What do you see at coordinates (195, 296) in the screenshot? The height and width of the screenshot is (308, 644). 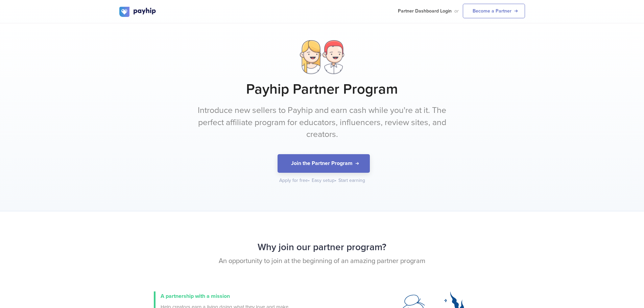 I see `span: A partnership with a mission` at bounding box center [195, 296].